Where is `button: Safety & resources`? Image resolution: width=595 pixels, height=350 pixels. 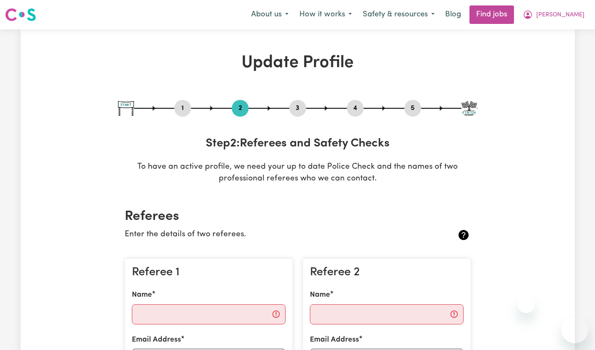 button: Safety & resources is located at coordinates (399, 15).